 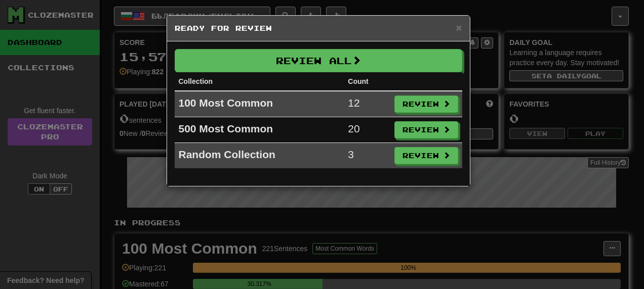 What do you see at coordinates (260, 82) in the screenshot?
I see `th: Collection` at bounding box center [260, 82].